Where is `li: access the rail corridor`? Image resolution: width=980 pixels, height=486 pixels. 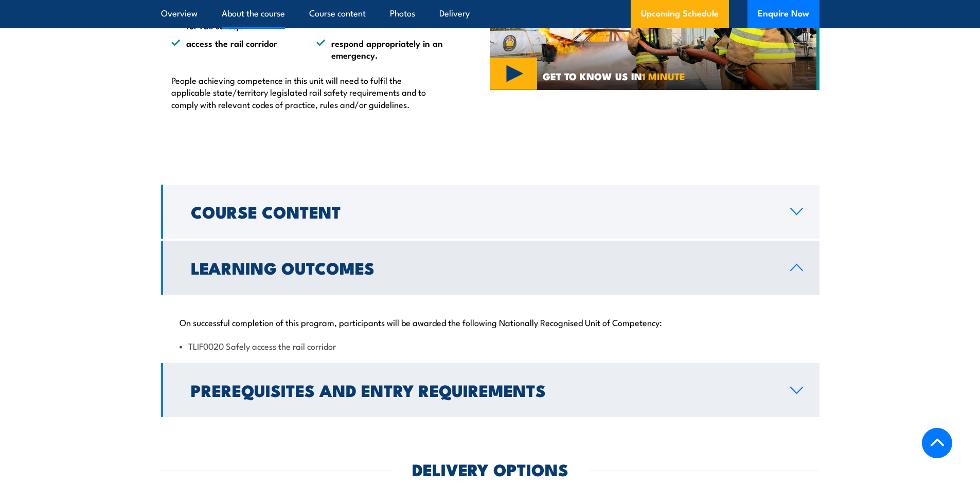 li: access the rail corridor is located at coordinates (234, 49).